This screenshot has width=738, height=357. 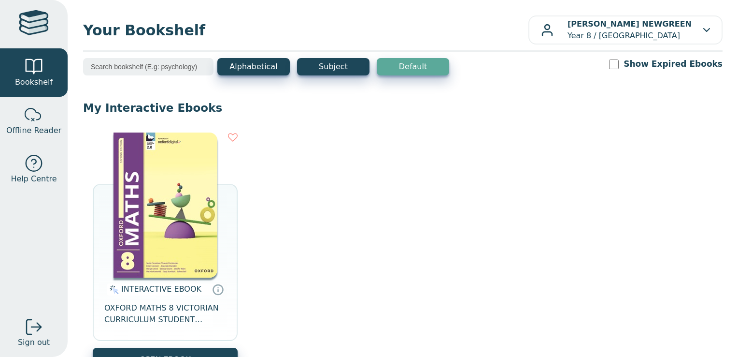 What do you see at coordinates (306, 30) in the screenshot?
I see `span: Your Bookshelf` at bounding box center [306, 30].